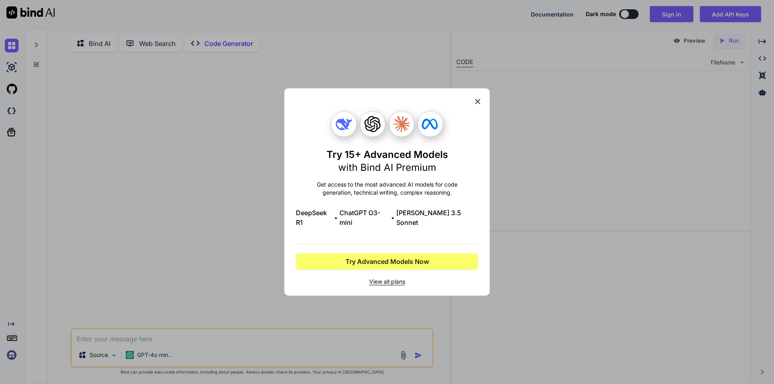  I want to click on span: DeepSeek R1, so click(314, 218).